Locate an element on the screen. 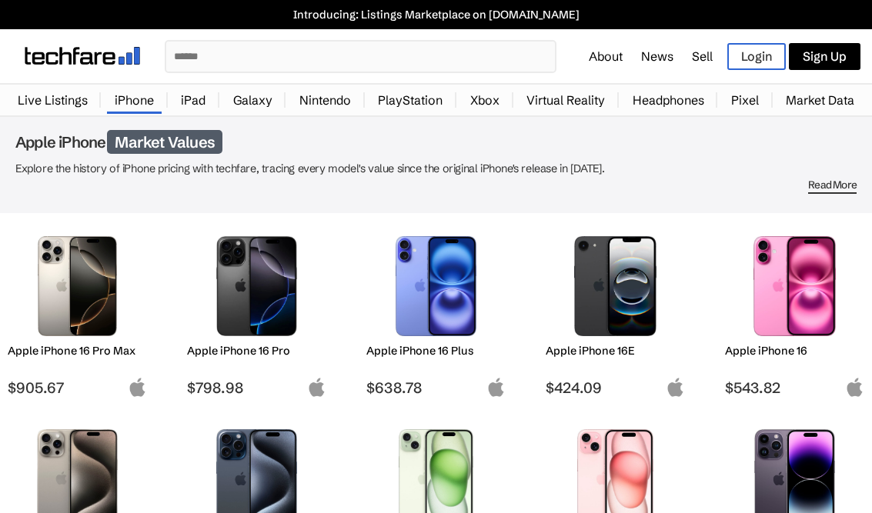  h2: Apple iPhone 16 Plus is located at coordinates (436, 351).